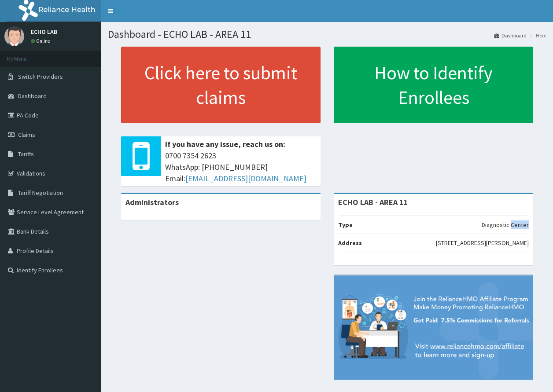 The height and width of the screenshot is (392, 553). I want to click on img: provider-team-banner.png, so click(433, 328).